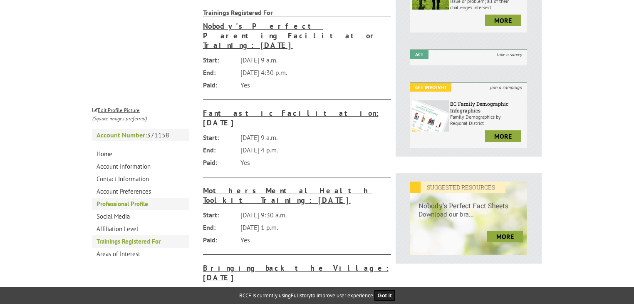 This screenshot has width=634, height=304. Describe the element at coordinates (141, 191) in the screenshot. I see `a: Account Preferences` at that location.